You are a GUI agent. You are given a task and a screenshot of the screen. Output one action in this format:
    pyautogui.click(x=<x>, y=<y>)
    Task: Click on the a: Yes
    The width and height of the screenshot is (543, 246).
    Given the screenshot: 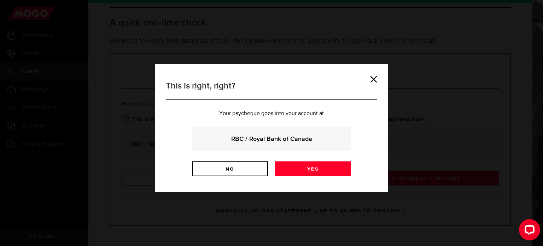 What is the action you would take?
    pyautogui.click(x=313, y=169)
    